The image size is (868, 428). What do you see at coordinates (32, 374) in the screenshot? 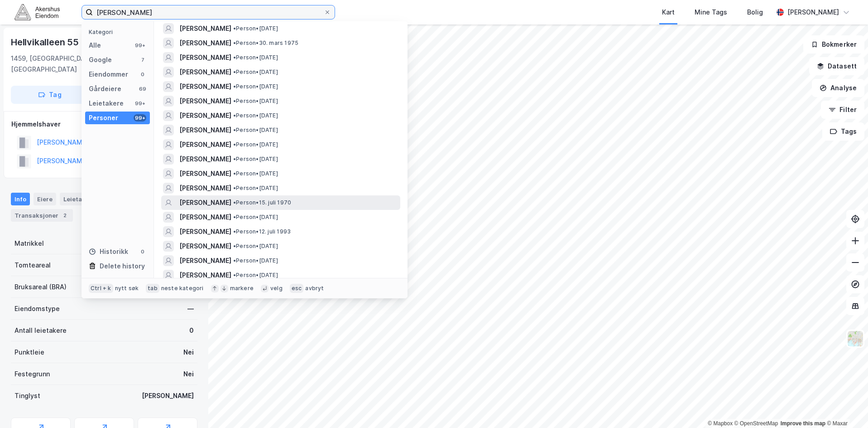
I see `div: Festegrunn` at bounding box center [32, 374].